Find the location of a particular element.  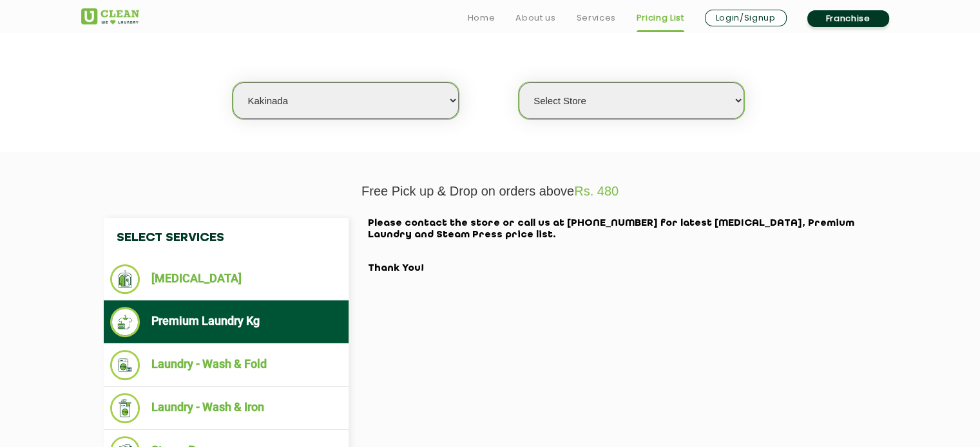

a: Services is located at coordinates (595, 18).